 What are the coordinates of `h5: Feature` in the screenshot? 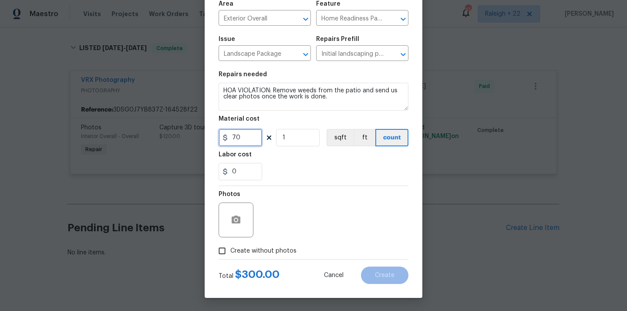 It's located at (328, 4).